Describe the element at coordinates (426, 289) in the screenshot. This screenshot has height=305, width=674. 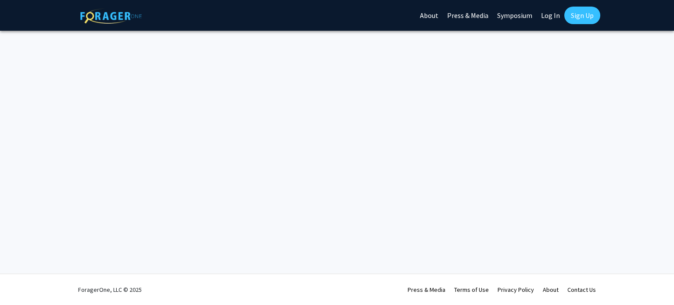
I see `a: Press & Media` at that location.